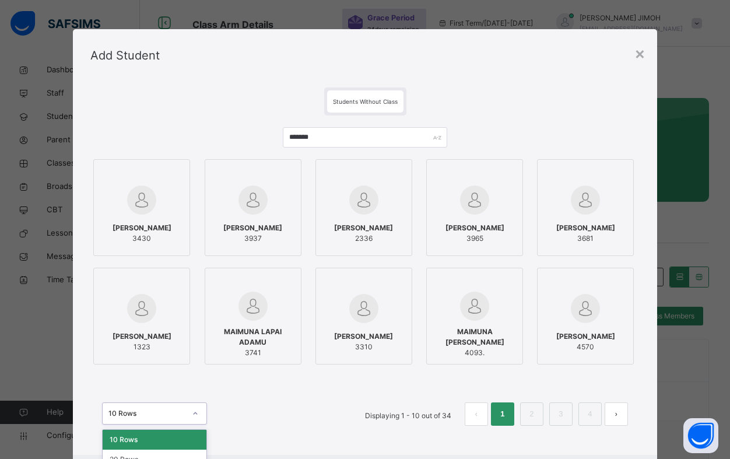  Describe the element at coordinates (590, 414) in the screenshot. I see `li: 4` at that location.